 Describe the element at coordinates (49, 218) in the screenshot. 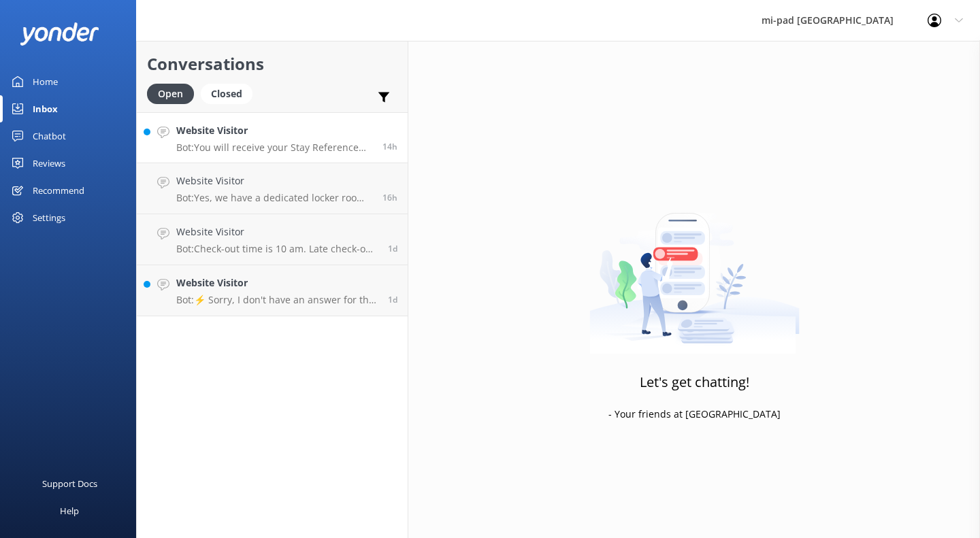

I see `div: Settings` at that location.